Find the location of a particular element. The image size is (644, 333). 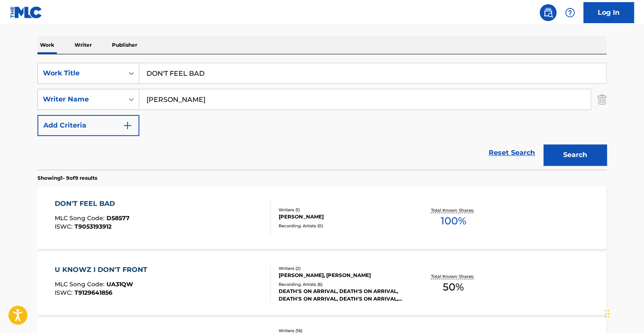

div: U KNOWZ I DON'T FRONT is located at coordinates (103, 270).